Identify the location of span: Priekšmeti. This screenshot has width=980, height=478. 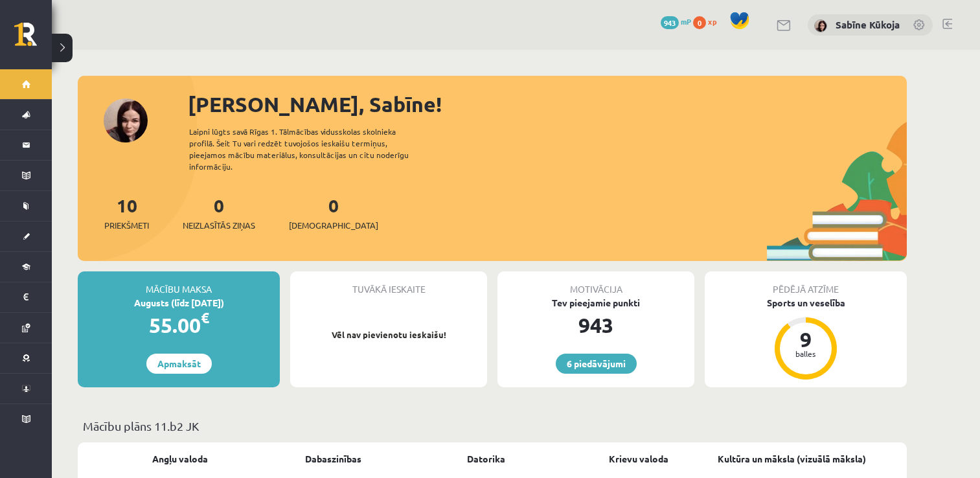
(126, 225).